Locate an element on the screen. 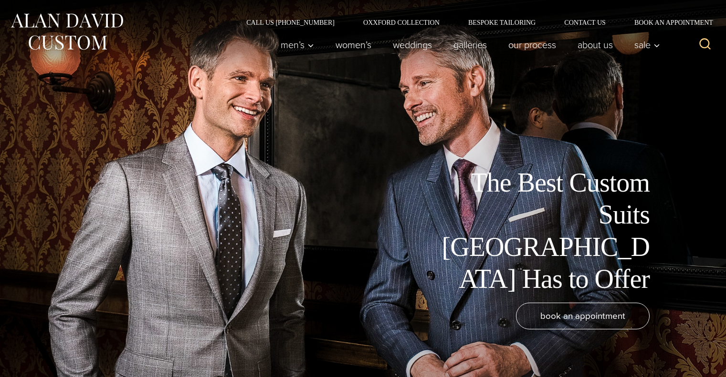 This screenshot has width=726, height=377. a: Contact Us is located at coordinates (584, 22).